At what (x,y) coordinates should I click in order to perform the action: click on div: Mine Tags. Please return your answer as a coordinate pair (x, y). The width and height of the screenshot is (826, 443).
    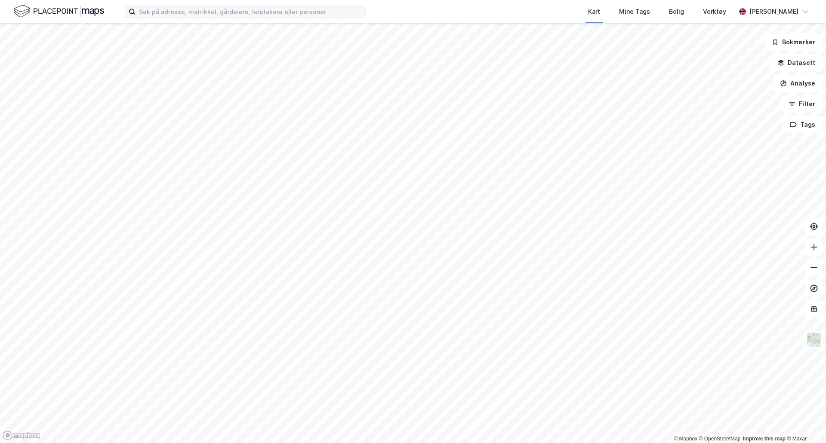
    Looking at the image, I should click on (634, 12).